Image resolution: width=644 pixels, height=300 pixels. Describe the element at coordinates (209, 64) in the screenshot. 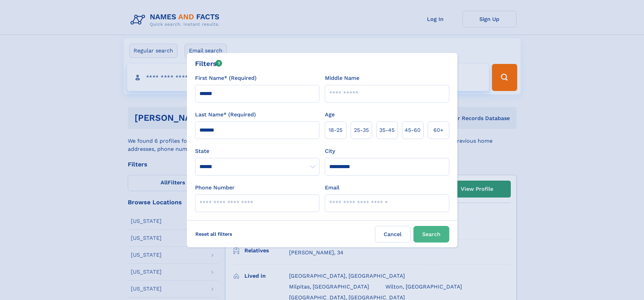

I see `div: Filters` at that location.